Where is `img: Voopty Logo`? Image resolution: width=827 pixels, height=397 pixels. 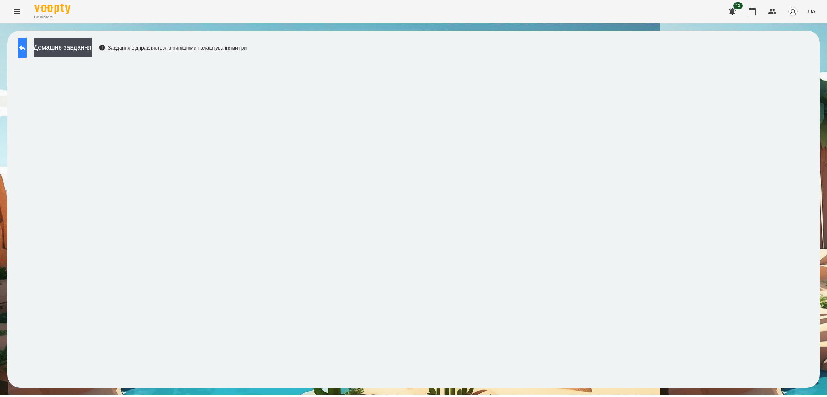
img: Voopty Logo is located at coordinates (52, 9).